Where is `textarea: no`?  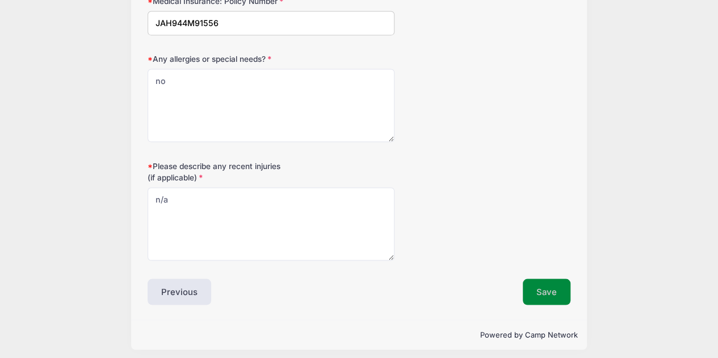 textarea: no is located at coordinates (271, 105).